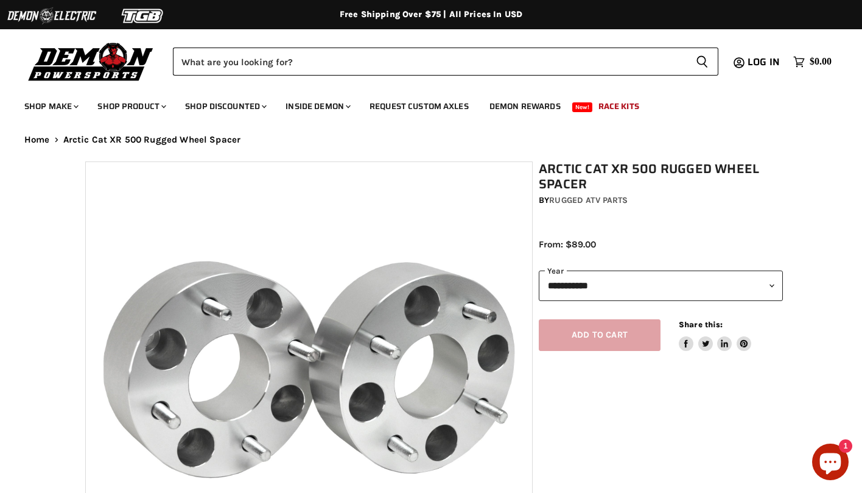 This screenshot has width=862, height=493. Describe the element at coordinates (701, 324) in the screenshot. I see `span: Share this:` at that location.